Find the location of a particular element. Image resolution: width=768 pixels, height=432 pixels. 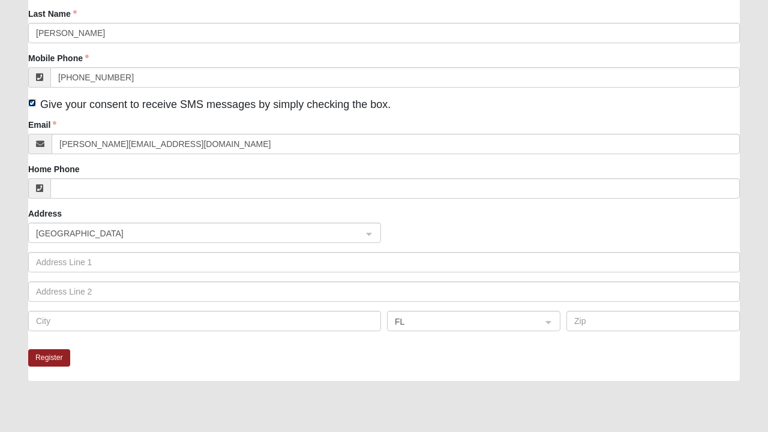

label: Mobile Phone is located at coordinates (58, 58).